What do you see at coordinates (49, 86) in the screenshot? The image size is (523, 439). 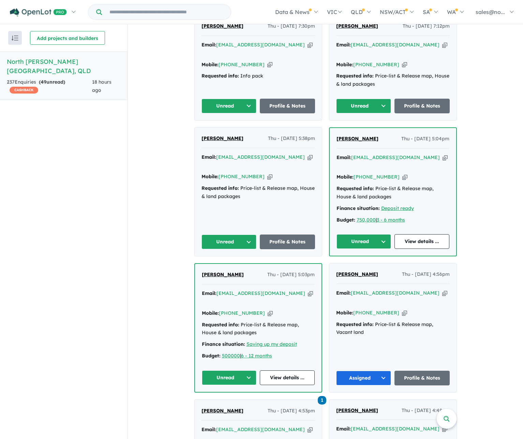 I see `div: 237 Enquir ies` at bounding box center [49, 86].